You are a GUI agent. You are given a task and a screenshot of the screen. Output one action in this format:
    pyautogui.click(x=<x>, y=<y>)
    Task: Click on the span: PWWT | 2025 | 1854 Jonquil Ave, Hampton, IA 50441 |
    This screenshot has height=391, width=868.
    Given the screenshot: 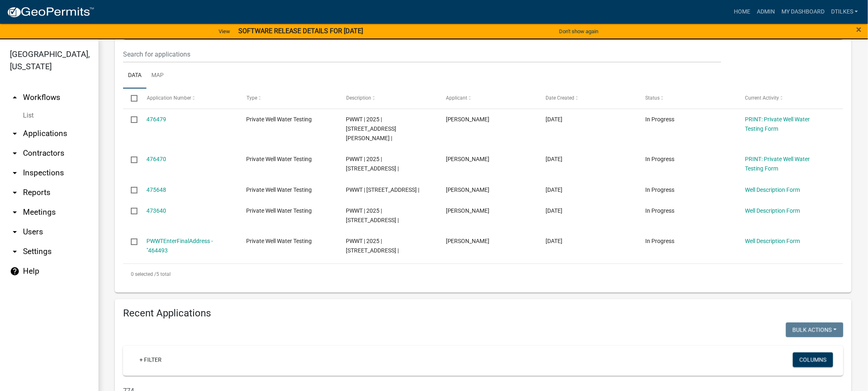 What is the action you would take?
    pyautogui.click(x=371, y=129)
    